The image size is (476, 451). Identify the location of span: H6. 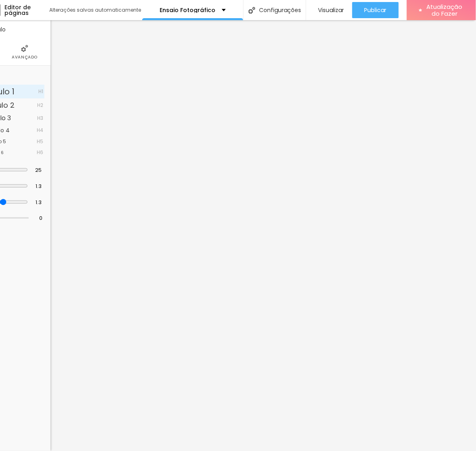
(40, 152).